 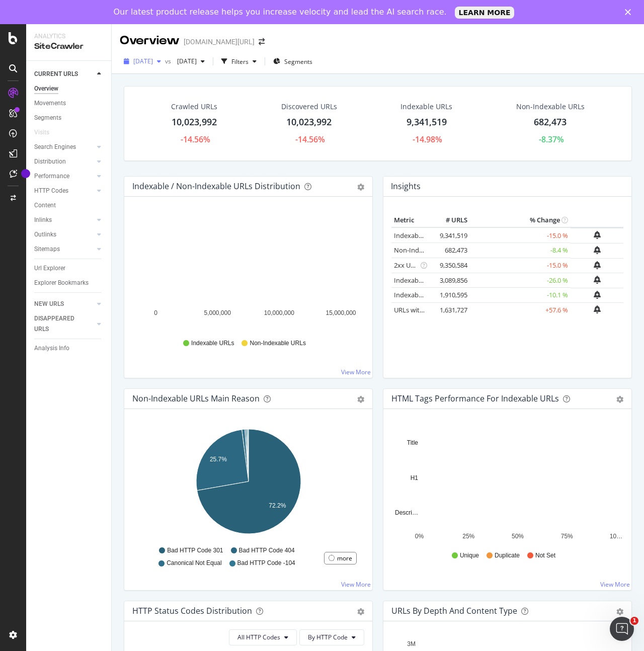 I want to click on text: 50%, so click(x=518, y=537).